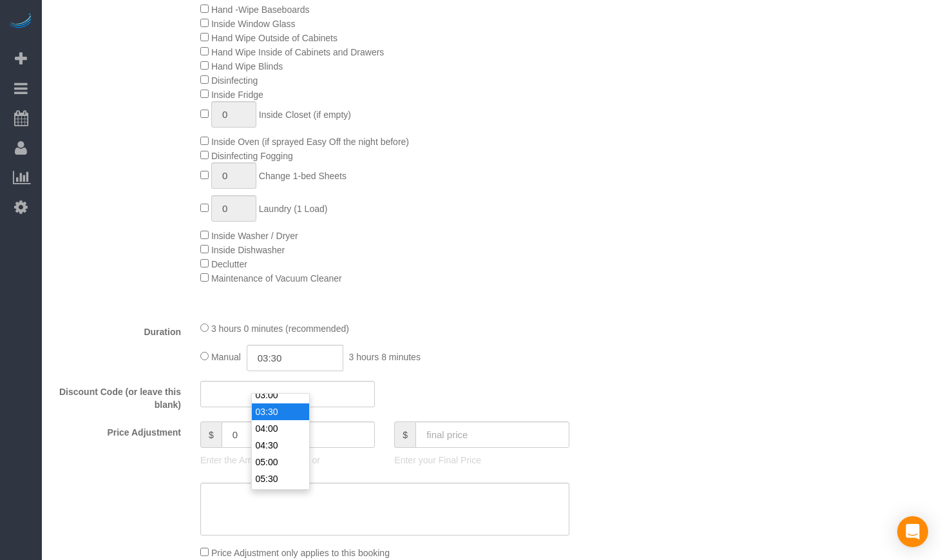  What do you see at coordinates (913, 532) in the screenshot?
I see `div: Open Intercom Messenger` at bounding box center [913, 532].